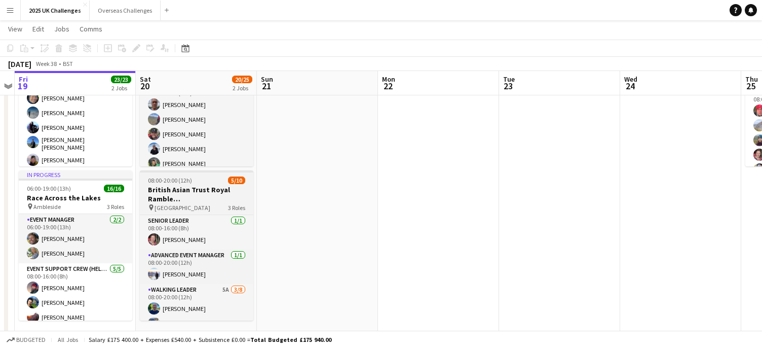  I want to click on span: All jobs, so click(68, 339).